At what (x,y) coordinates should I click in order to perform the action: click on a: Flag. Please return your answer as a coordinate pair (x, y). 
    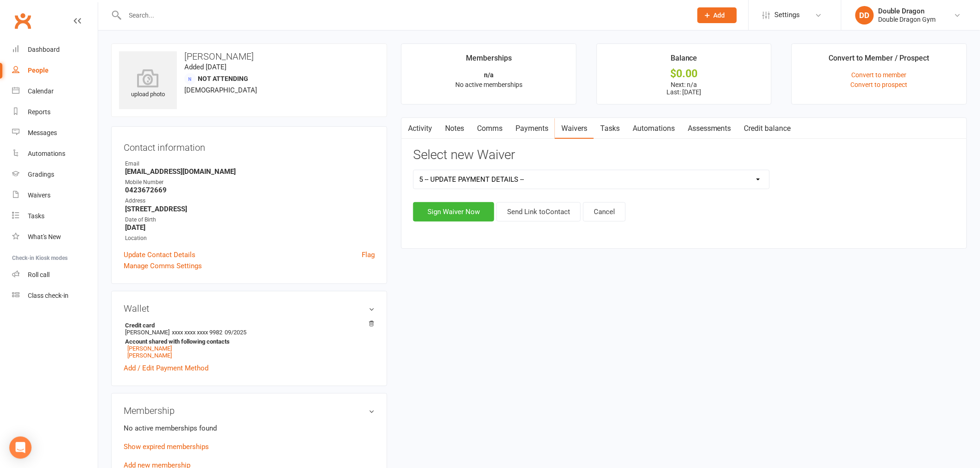
    Looking at the image, I should click on (368, 255).